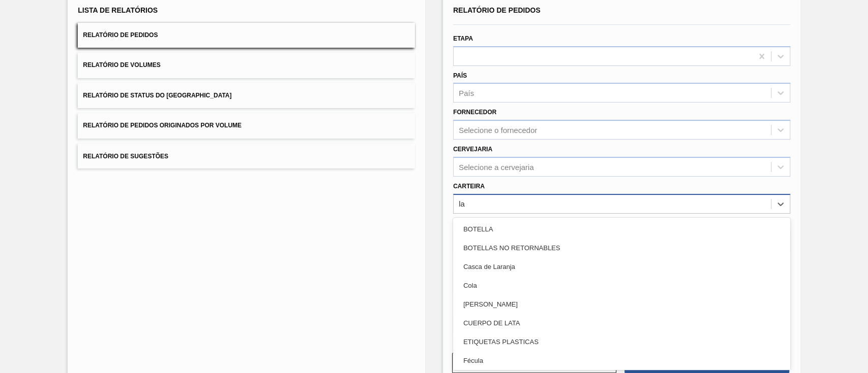 Image resolution: width=868 pixels, height=373 pixels. What do you see at coordinates (125, 156) in the screenshot?
I see `font: Relatório de Sugestões` at bounding box center [125, 156].